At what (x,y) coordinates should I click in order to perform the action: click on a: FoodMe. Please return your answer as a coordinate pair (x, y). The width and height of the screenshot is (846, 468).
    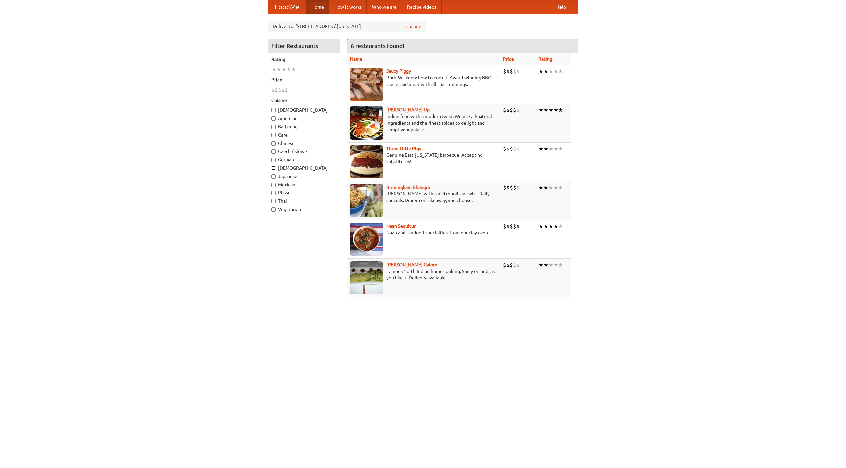
    Looking at the image, I should click on (287, 7).